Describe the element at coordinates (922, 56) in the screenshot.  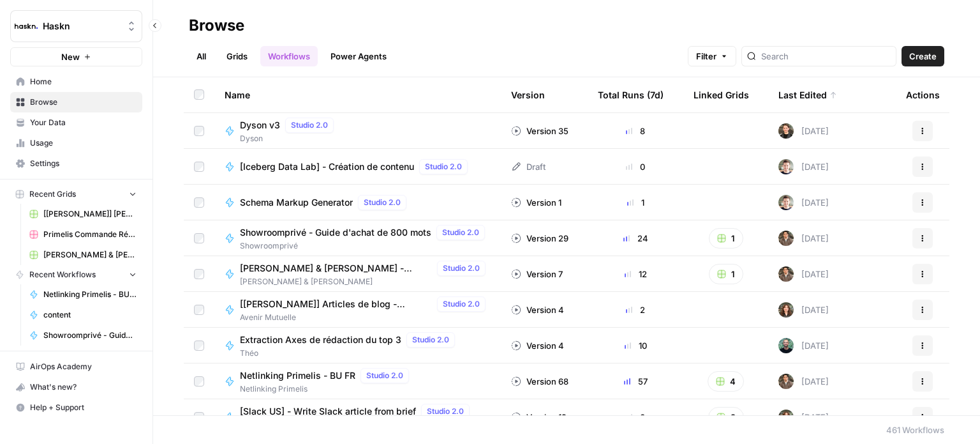
I see `button: Create` at that location.